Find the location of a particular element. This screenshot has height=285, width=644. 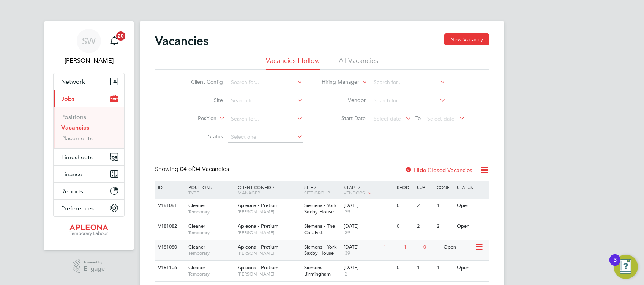

div: Site / is located at coordinates (322, 190).